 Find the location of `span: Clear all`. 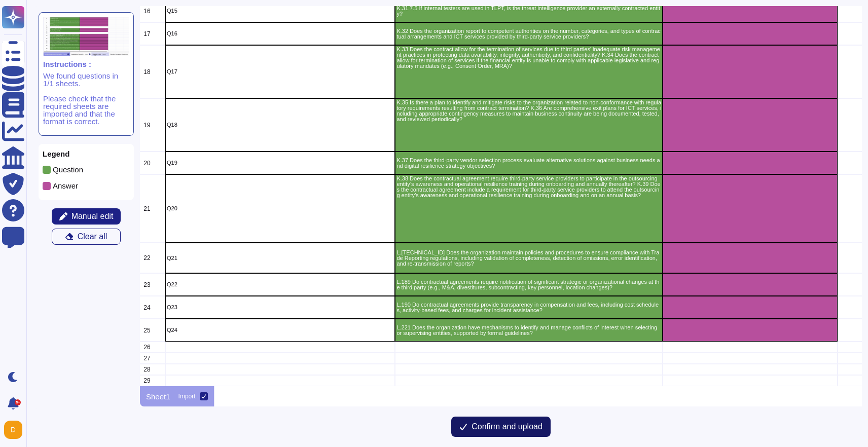

span: Clear all is located at coordinates (92, 237).